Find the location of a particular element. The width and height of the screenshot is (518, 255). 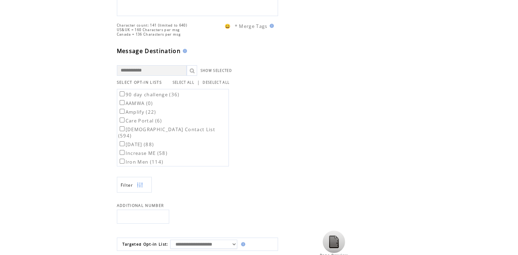

input: AAMWA (0) is located at coordinates (122, 103).